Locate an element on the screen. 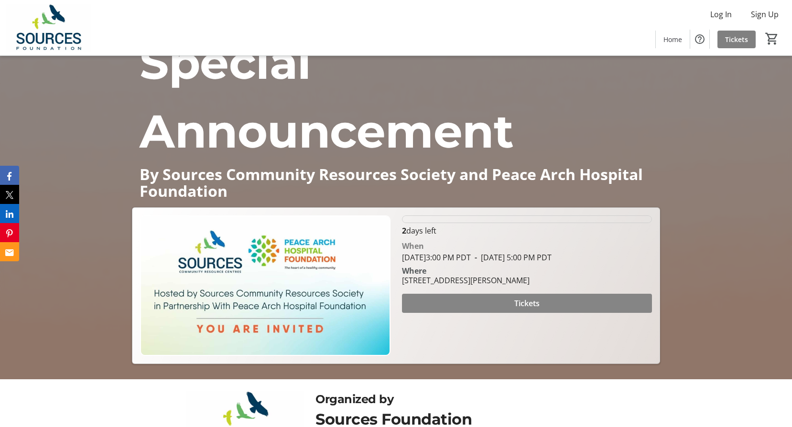 This screenshot has width=792, height=427. div: When is located at coordinates (413, 246).